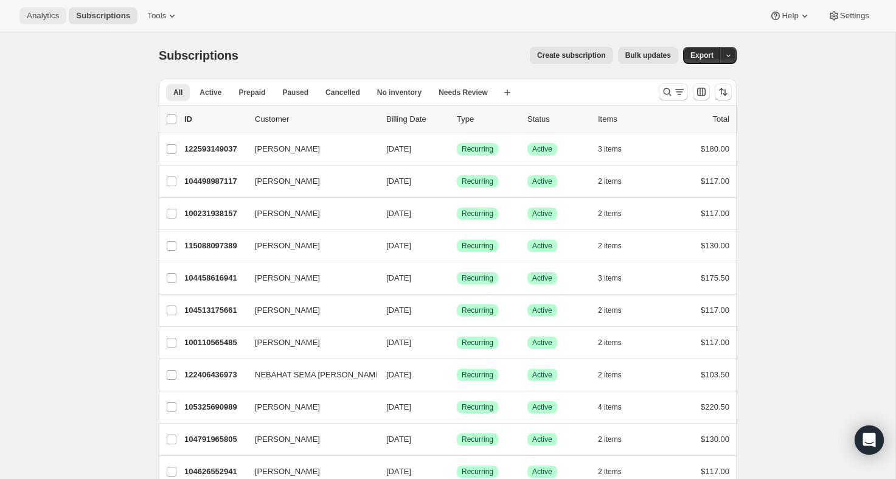 Image resolution: width=896 pixels, height=479 pixels. I want to click on p: 105325690989, so click(215, 407).